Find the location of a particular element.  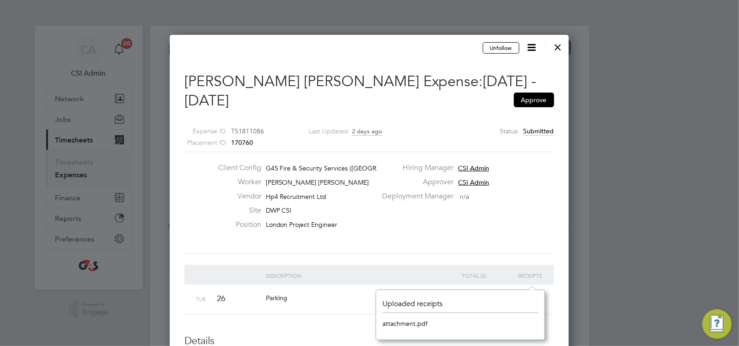

span: 2 days ago is located at coordinates (367, 131).